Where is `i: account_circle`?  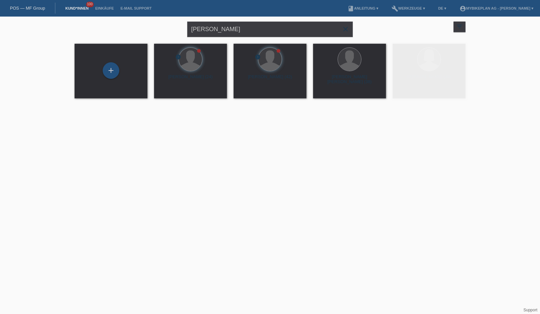
i: account_circle is located at coordinates (463, 9).